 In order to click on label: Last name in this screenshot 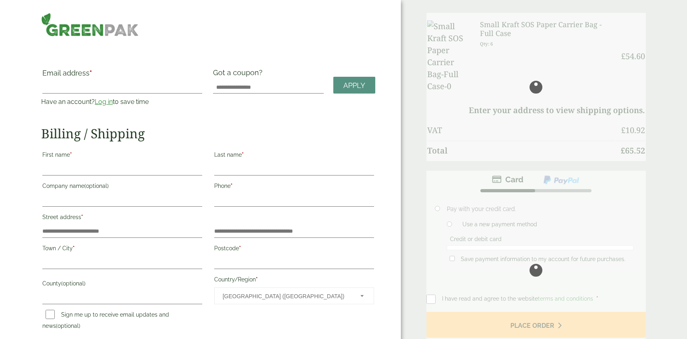, I will do `click(294, 156)`.